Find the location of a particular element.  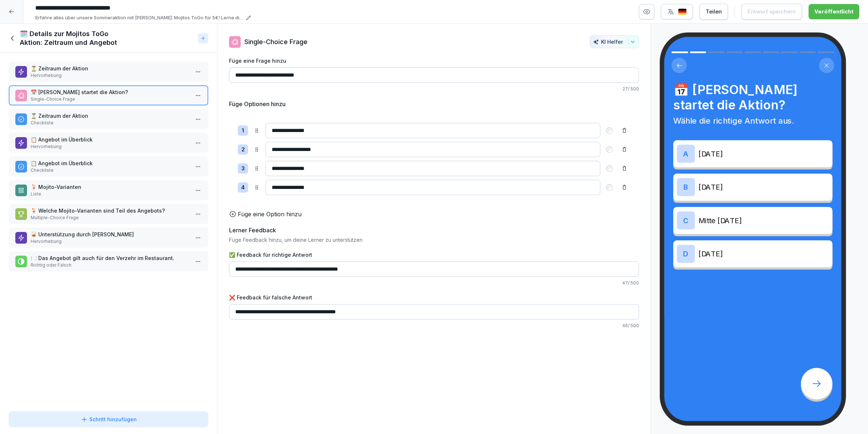

div: 📋 Angebot im ÜberblickCheckliste is located at coordinates (108, 166).